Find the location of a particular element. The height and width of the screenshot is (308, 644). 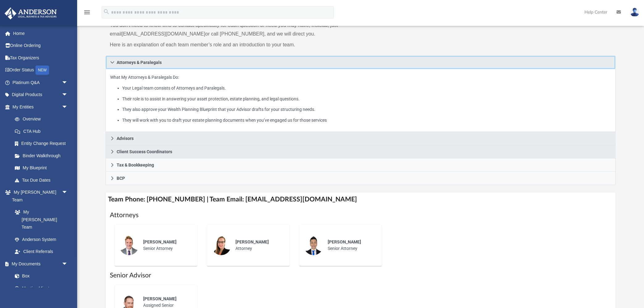

a: Home is located at coordinates (40, 33).